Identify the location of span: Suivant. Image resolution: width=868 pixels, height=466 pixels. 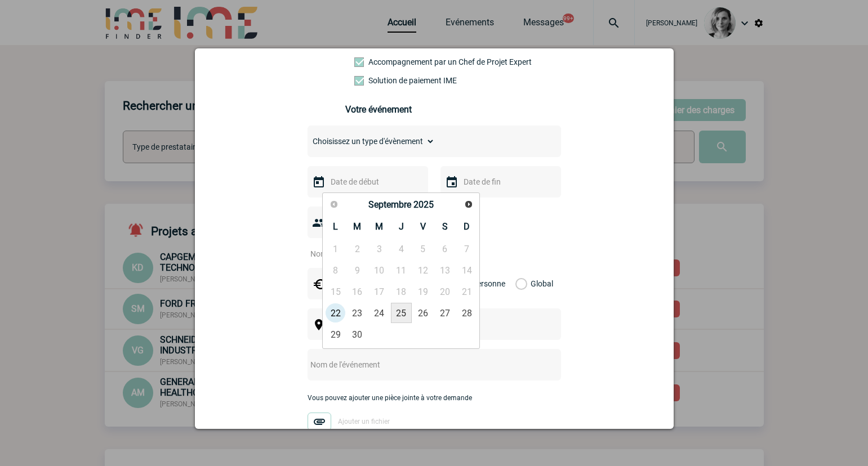
(468, 205).